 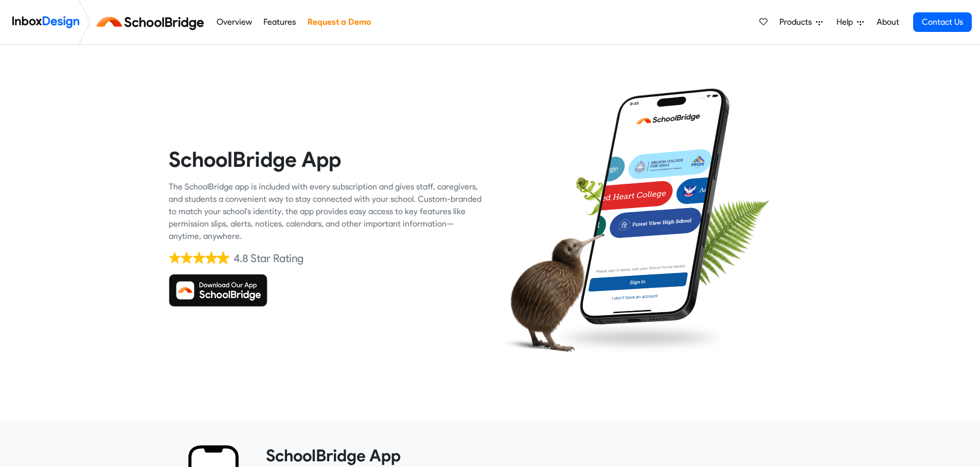 What do you see at coordinates (234, 22) in the screenshot?
I see `a: Overview` at bounding box center [234, 22].